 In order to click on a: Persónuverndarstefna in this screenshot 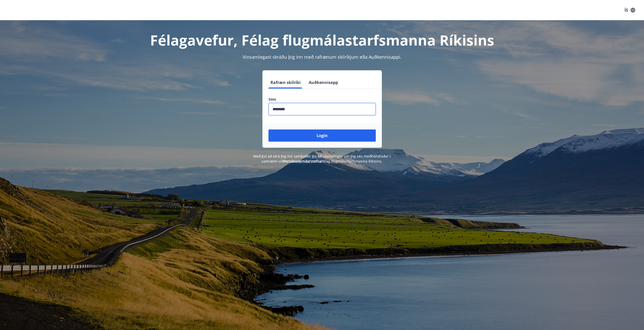, I will do `click(302, 161)`.